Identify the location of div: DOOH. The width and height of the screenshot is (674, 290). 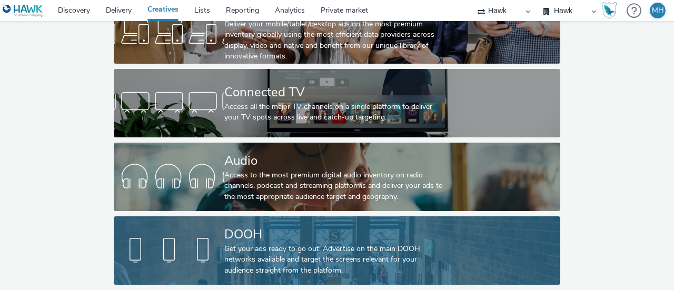
(335, 234).